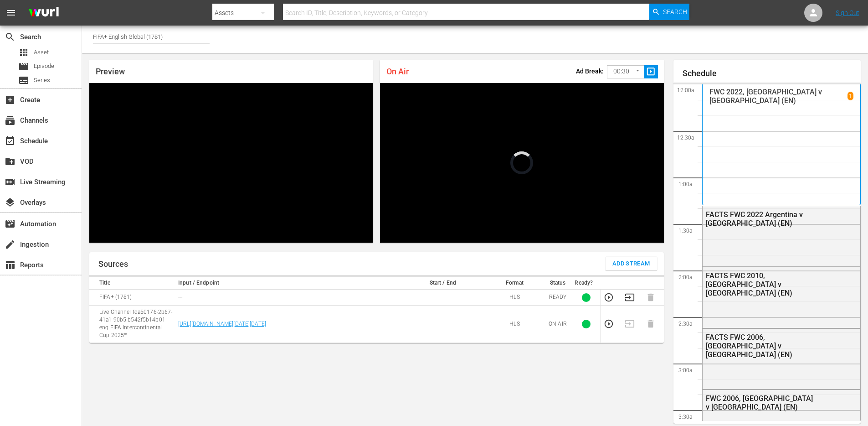  Describe the element at coordinates (557, 297) in the screenshot. I see `td: READY` at that location.